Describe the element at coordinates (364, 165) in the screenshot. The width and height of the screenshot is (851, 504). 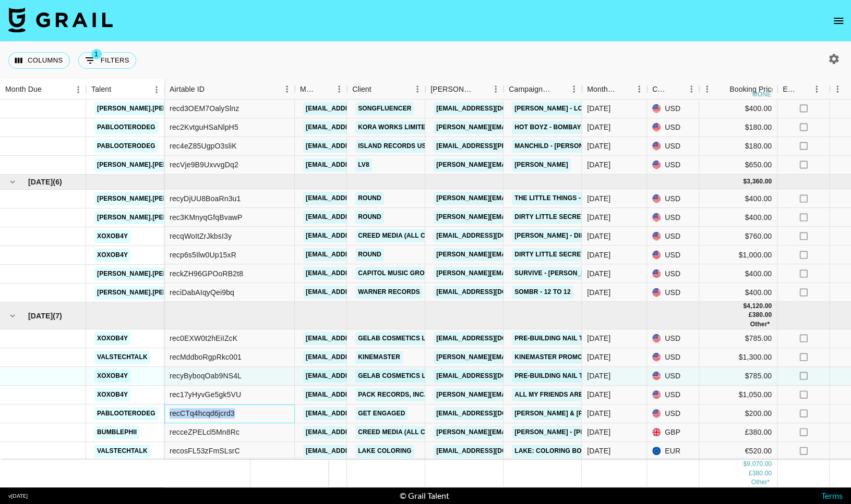
I see `a: LV8` at that location.